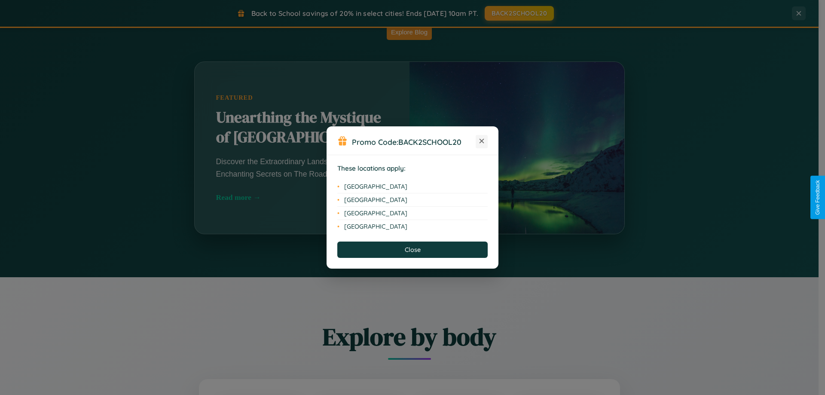 Image resolution: width=825 pixels, height=395 pixels. Describe the element at coordinates (414, 142) in the screenshot. I see `h3: Promo Code:` at that location.